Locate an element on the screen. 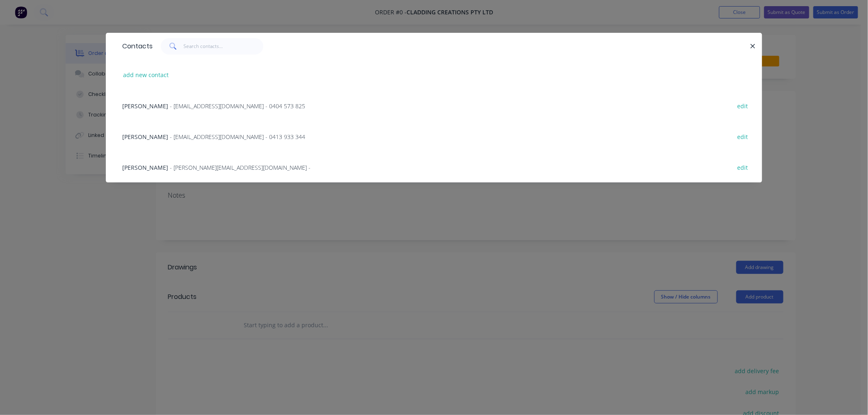 This screenshot has height=415, width=868. button: add new contact is located at coordinates (146, 75).